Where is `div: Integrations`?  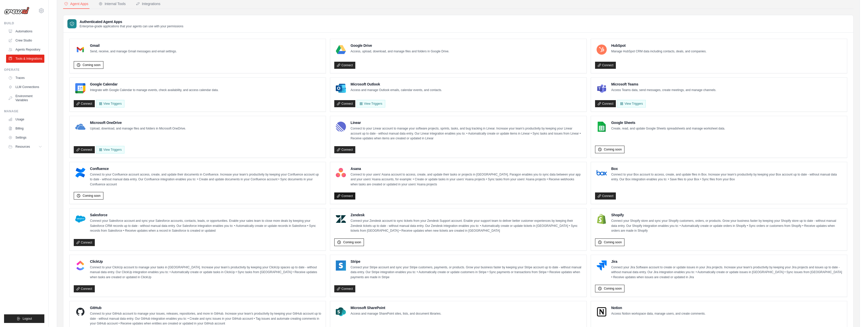
div: Integrations is located at coordinates (148, 4).